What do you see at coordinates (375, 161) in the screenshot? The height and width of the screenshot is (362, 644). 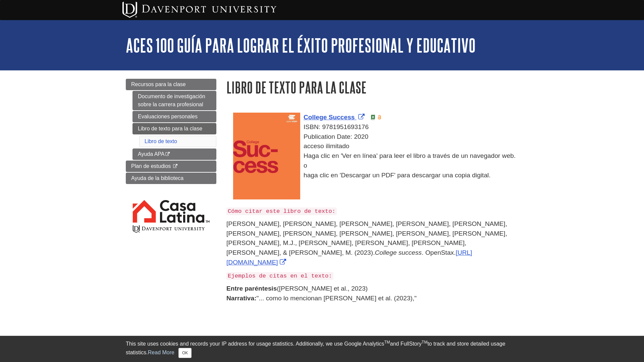 I see `div: acceso ilimitado Haga clic en 'Ver en línea' para leer el libro a través de un navegador web. o h...` at bounding box center [375, 161].